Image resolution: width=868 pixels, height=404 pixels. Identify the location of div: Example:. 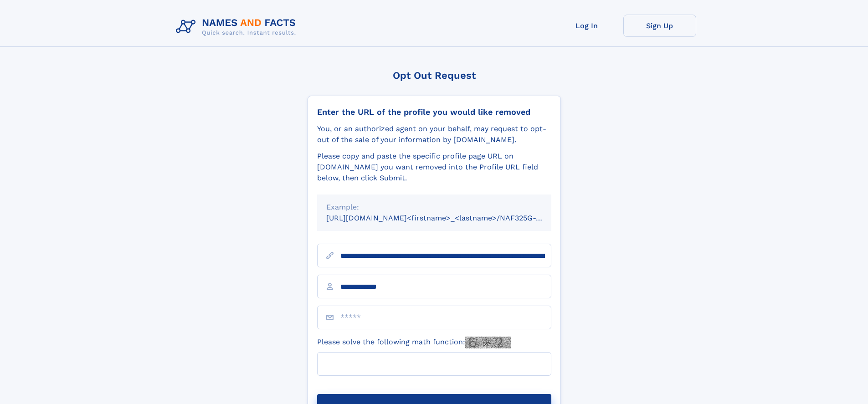
(434, 207).